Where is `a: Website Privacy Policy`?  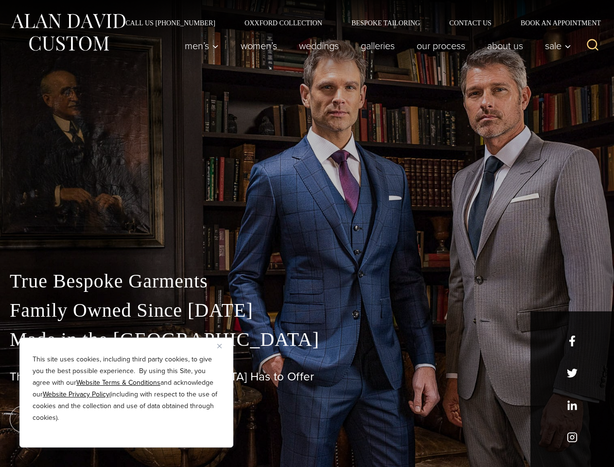 a: Website Privacy Policy is located at coordinates (76, 394).